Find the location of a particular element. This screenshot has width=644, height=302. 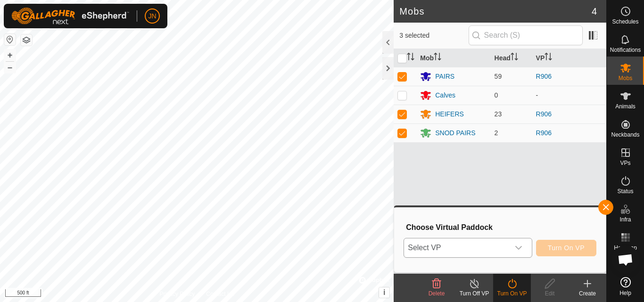

div: Turn On VP is located at coordinates (512, 293).